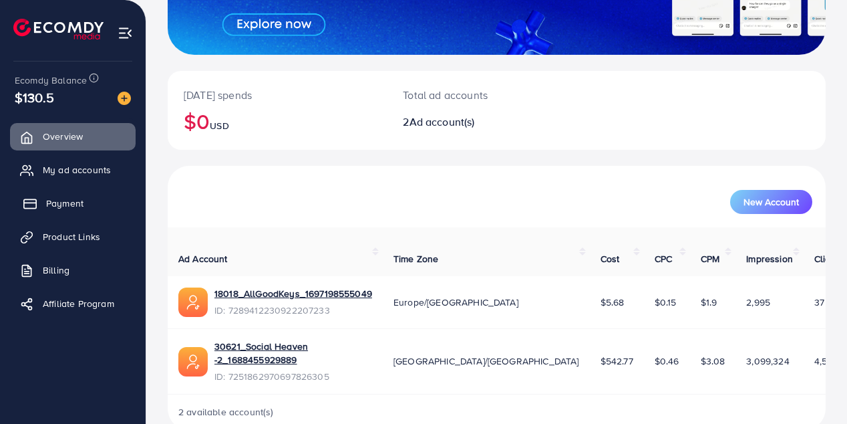  What do you see at coordinates (77, 170) in the screenshot?
I see `span: My ad accounts` at bounding box center [77, 170].